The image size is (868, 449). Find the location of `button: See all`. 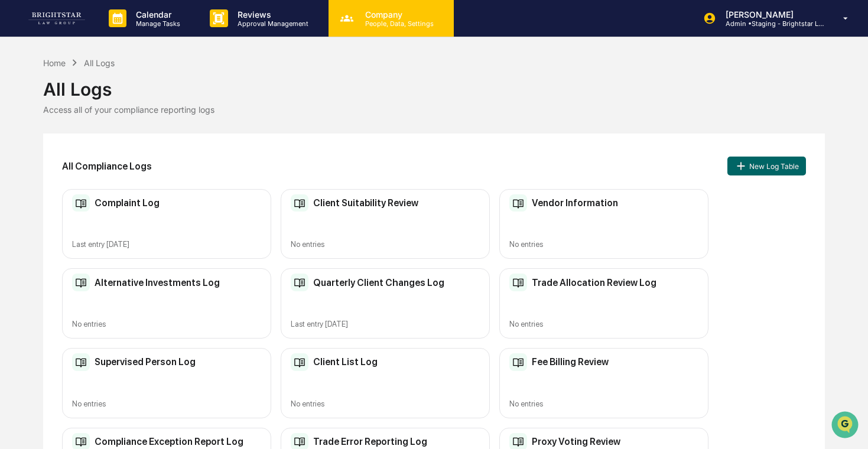

button: See all is located at coordinates (199, 136).